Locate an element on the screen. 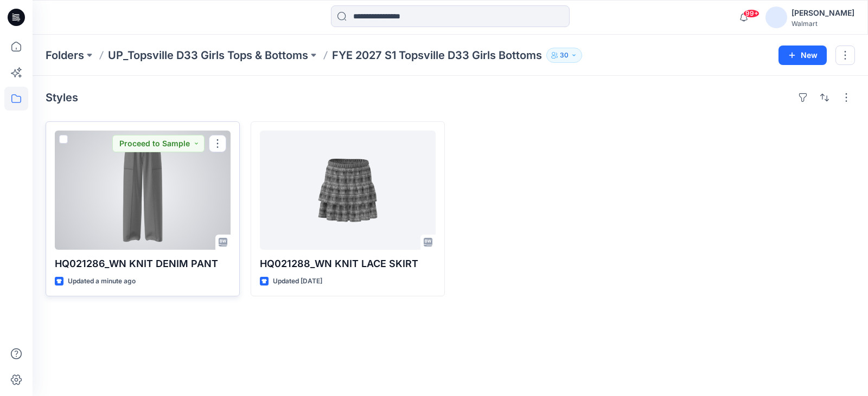 Image resolution: width=868 pixels, height=396 pixels. img: avatar is located at coordinates (776, 17).